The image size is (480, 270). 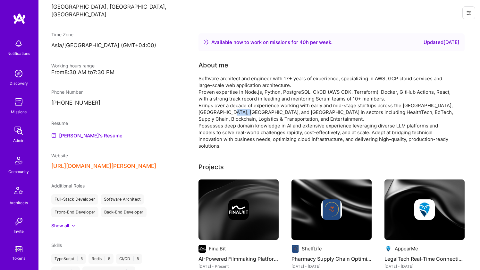 I want to click on div: Admin, so click(x=19, y=140).